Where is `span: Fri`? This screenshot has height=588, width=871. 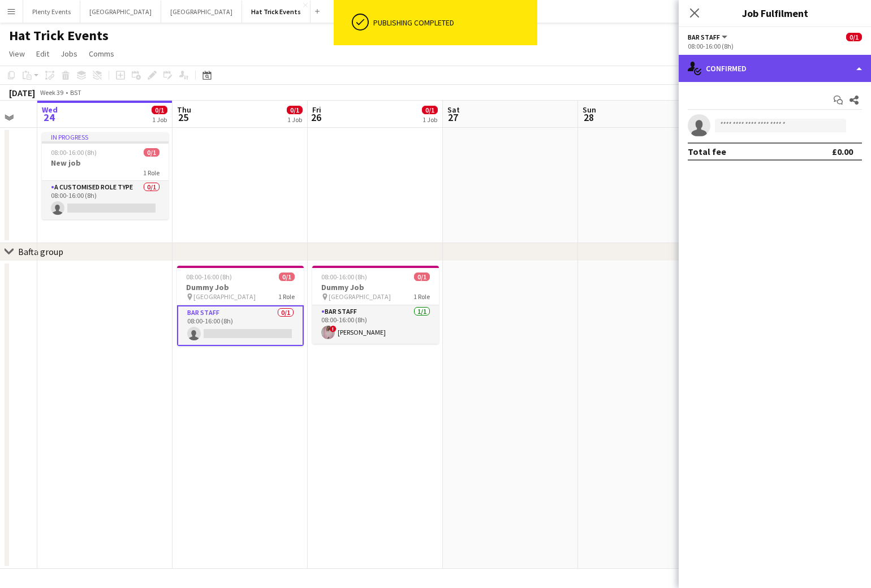
span: Fri is located at coordinates (317, 110).